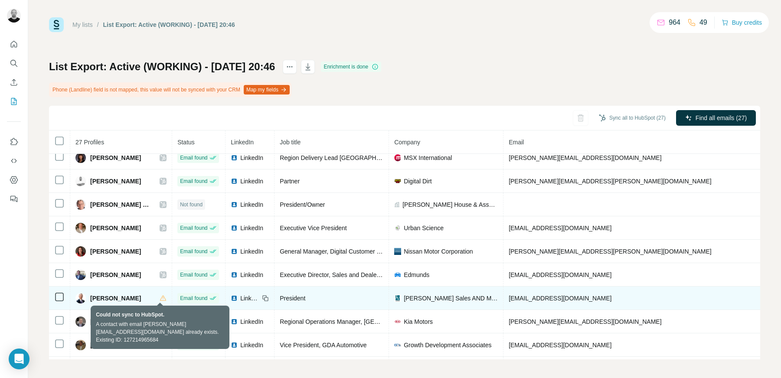  Describe the element at coordinates (448, 345) in the screenshot. I see `span: Growth Development Associates` at that location.